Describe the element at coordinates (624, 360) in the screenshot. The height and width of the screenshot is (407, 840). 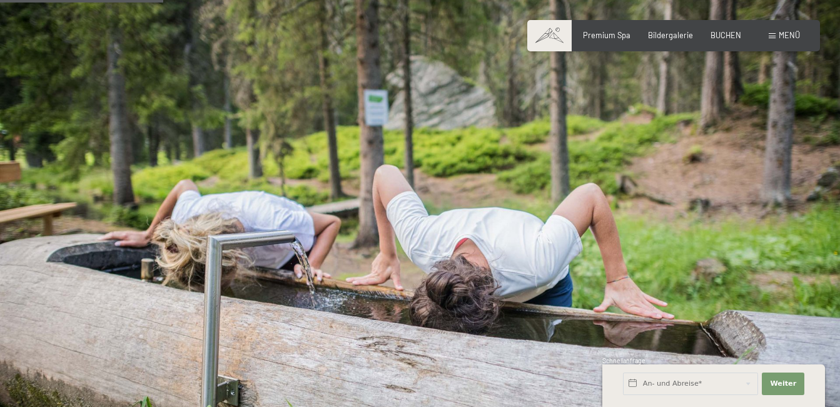
I see `span: Schnellanfrage` at that location.